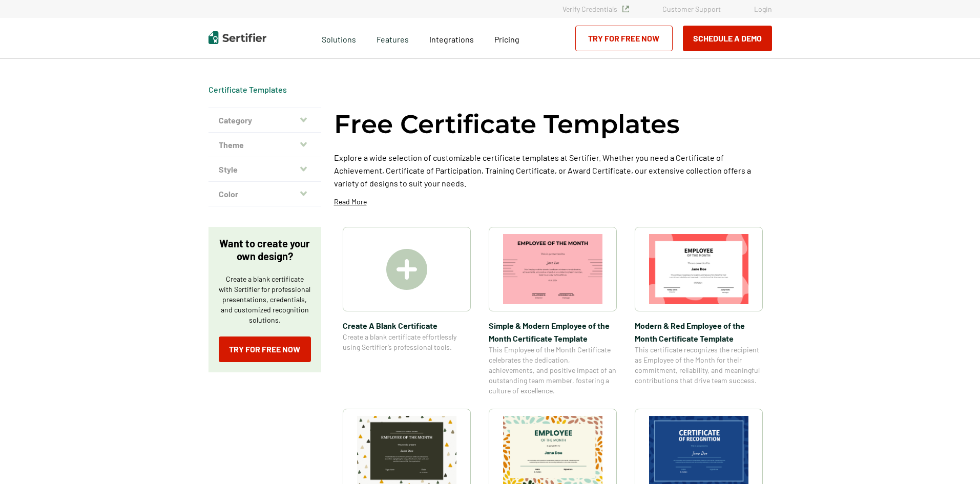  I want to click on img: Simple & Modern Employee of the Month Certificate Template, so click(553, 269).